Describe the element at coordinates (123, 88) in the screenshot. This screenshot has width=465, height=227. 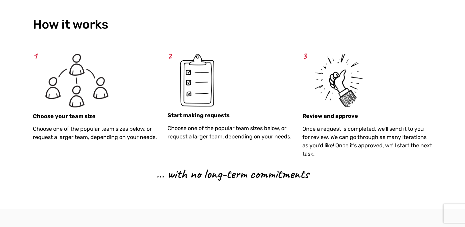
I see `span: Subscribe to UX Team newsletter.` at that location.